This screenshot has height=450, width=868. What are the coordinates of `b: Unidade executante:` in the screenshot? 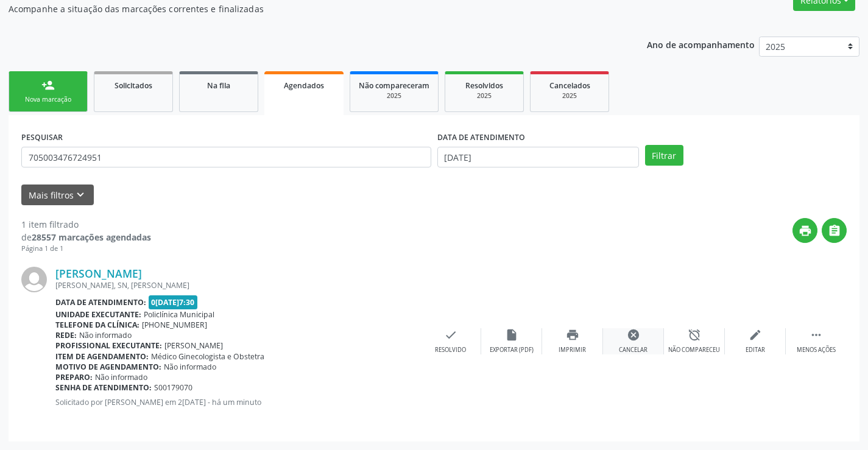 It's located at (98, 314).